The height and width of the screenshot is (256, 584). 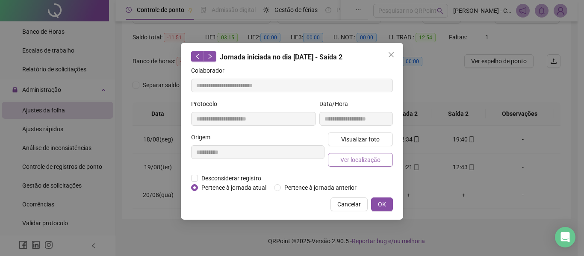 I want to click on label: Data/Hora, so click(x=336, y=104).